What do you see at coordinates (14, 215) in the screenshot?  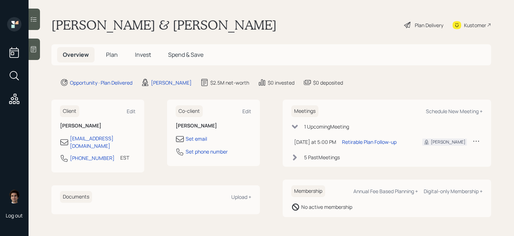 I see `div: Log out` at bounding box center [14, 215].